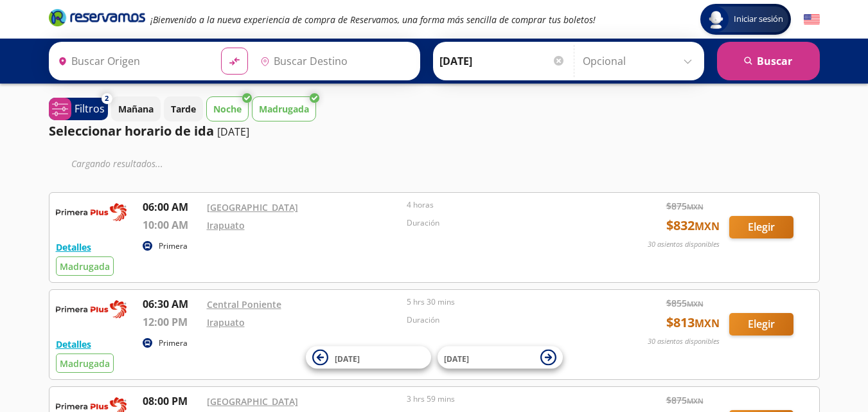 The height and width of the screenshot is (412, 868). Describe the element at coordinates (171, 207) in the screenshot. I see `p: 06:00 AM` at that location.